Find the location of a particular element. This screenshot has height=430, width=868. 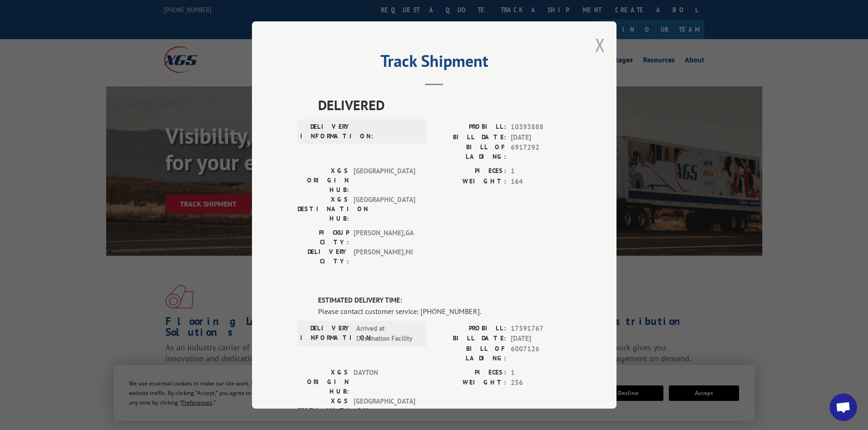

span: 164 is located at coordinates (541, 182).